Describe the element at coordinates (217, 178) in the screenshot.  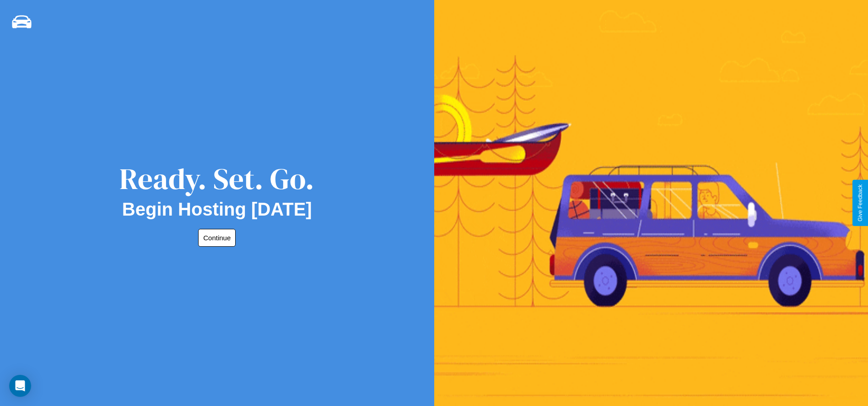
I see `div: Ready. Set. Go.` at that location.